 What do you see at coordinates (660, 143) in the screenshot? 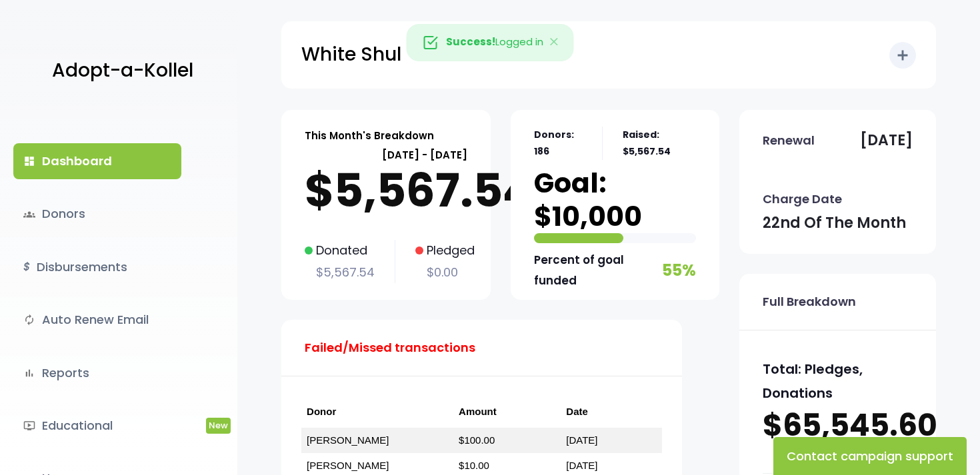
I see `p: Raised: $5,567.54` at bounding box center [660, 143].